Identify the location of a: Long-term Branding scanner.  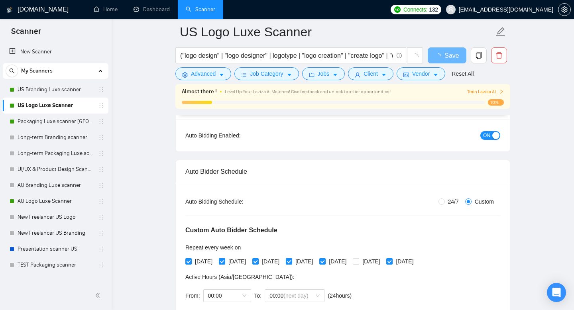
(55, 138).